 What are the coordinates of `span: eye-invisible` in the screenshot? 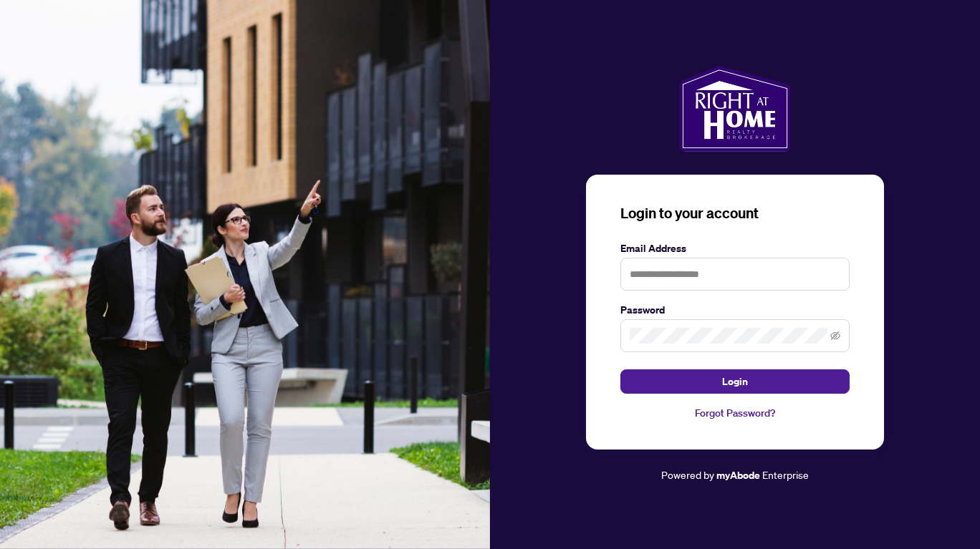 It's located at (835, 336).